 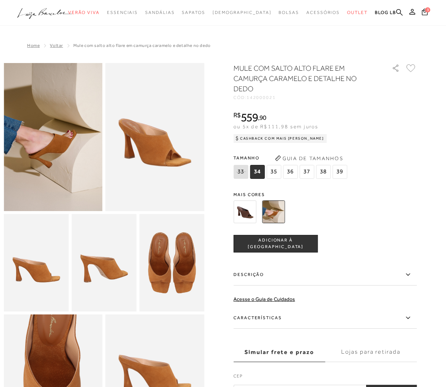 I want to click on span: Verão Viva, so click(x=84, y=12).